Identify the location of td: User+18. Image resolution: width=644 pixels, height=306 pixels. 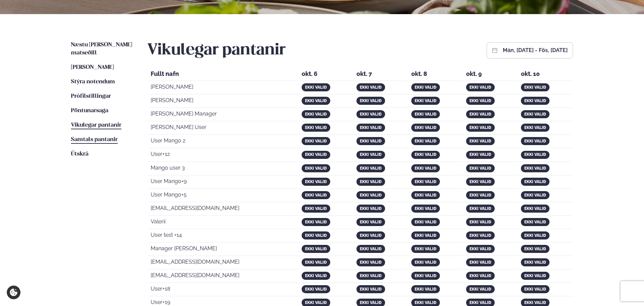
(223, 290).